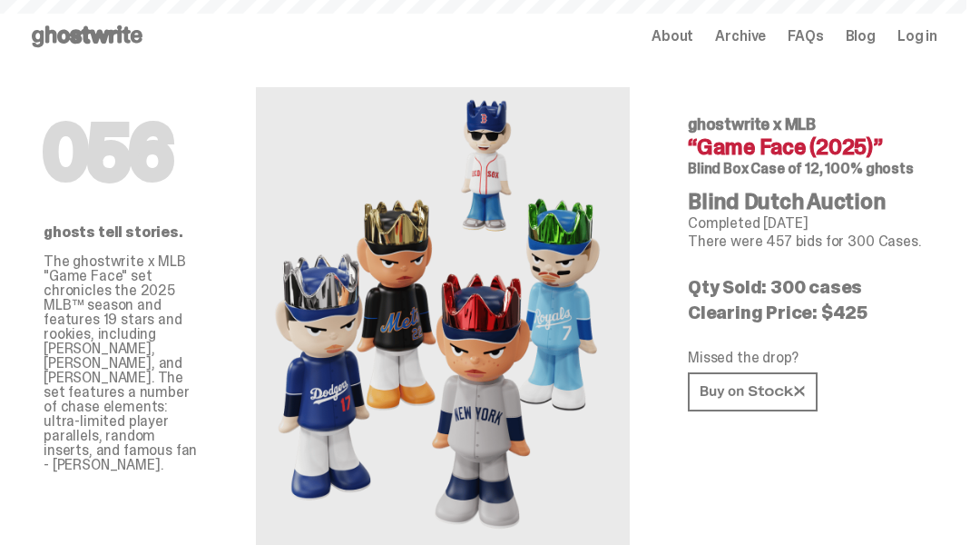 This screenshot has height=545, width=980. I want to click on a: Archive, so click(740, 37).